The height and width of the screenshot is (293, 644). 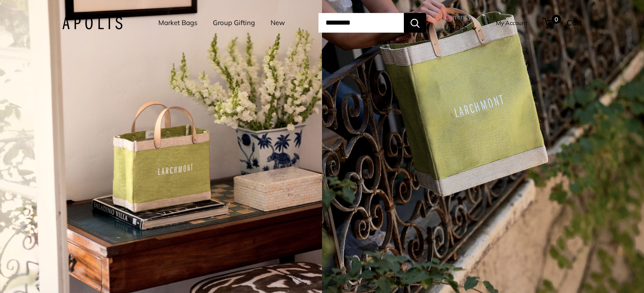 I want to click on a: 0 Cart, so click(x=562, y=23).